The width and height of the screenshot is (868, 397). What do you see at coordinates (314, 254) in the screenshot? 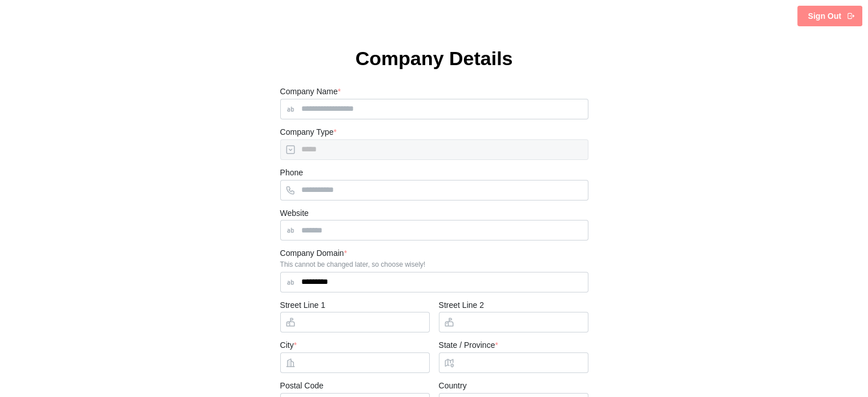
I see `label: Company Domain` at bounding box center [314, 254].